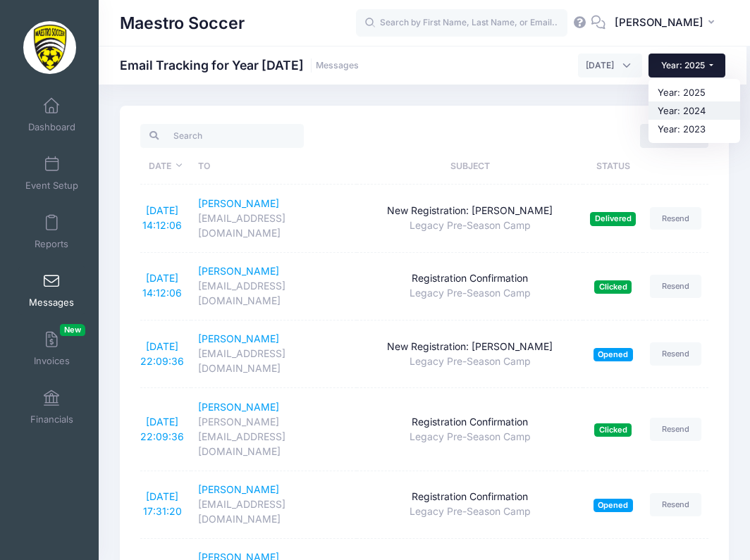 The height and width of the screenshot is (560, 750). Describe the element at coordinates (222, 136) in the screenshot. I see `input: Search` at that location.